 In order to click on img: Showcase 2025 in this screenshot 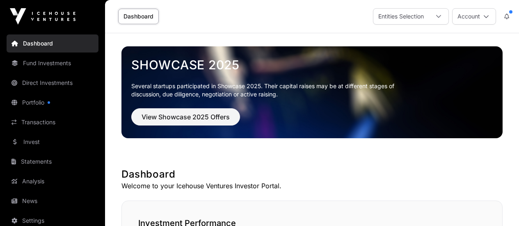, I will do `click(312, 92)`.